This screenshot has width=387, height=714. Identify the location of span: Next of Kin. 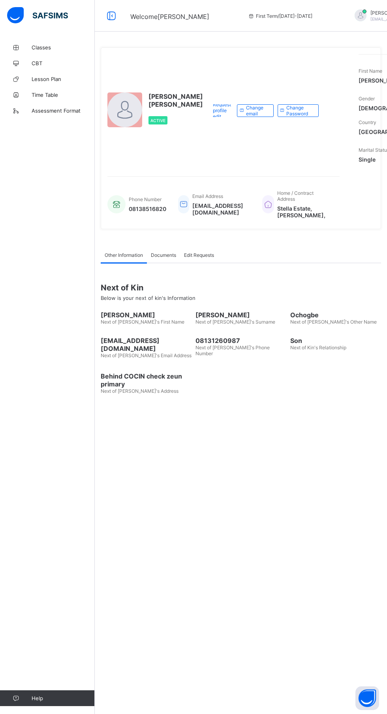
(241, 288).